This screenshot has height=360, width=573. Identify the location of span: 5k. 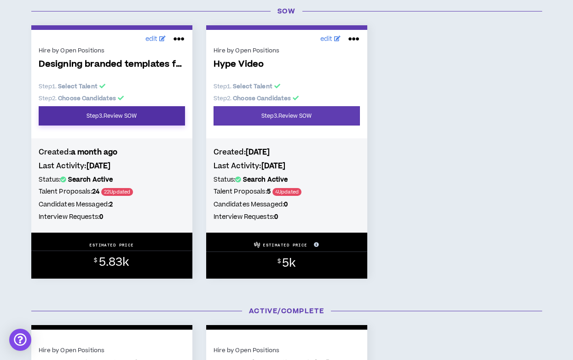
(288, 263).